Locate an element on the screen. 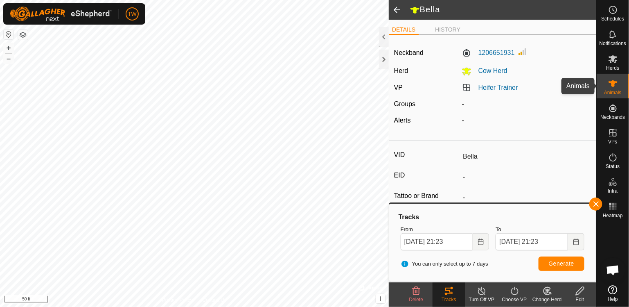 This screenshot has height=307, width=629. label: Tattoo or Brand is located at coordinates (427, 196).